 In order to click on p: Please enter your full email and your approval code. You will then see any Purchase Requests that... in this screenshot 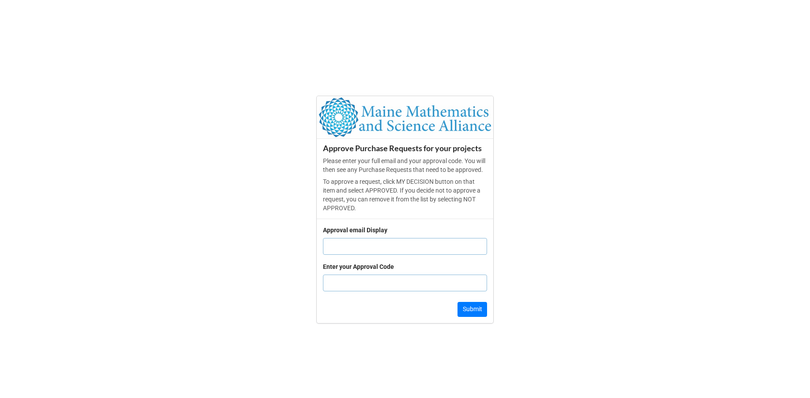, I will do `click(405, 165)`.